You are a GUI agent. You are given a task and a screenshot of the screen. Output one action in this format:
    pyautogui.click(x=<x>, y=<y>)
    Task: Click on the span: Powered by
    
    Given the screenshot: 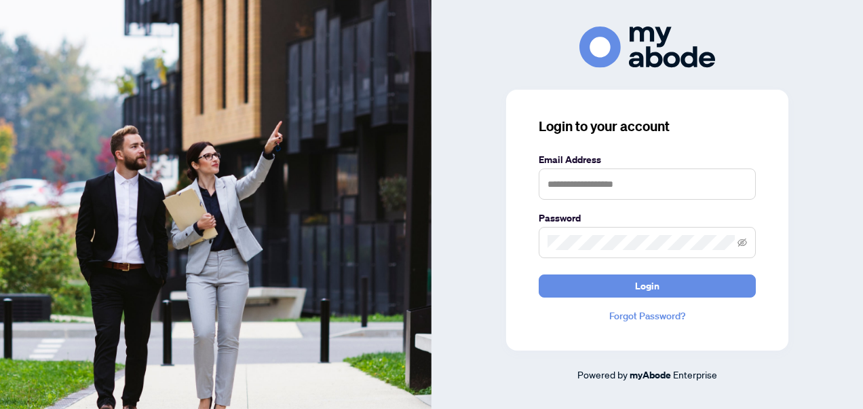 What is the action you would take?
    pyautogui.click(x=603, y=374)
    